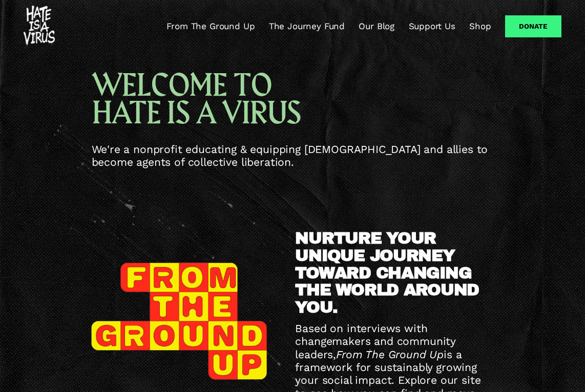 This screenshot has width=585, height=392. What do you see at coordinates (197, 100) in the screenshot?
I see `span: WELCOME TO HATE IS A VIRUS` at bounding box center [197, 100].